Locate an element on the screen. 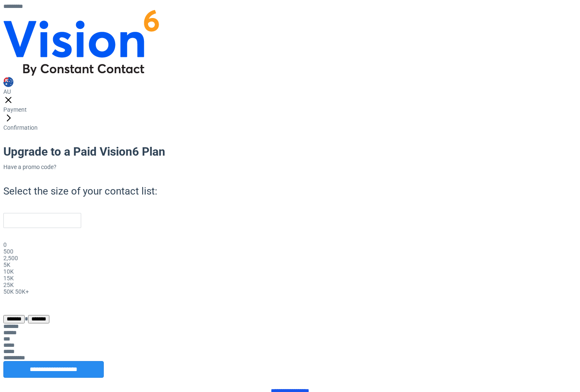  div: Payment is located at coordinates (290, 110).